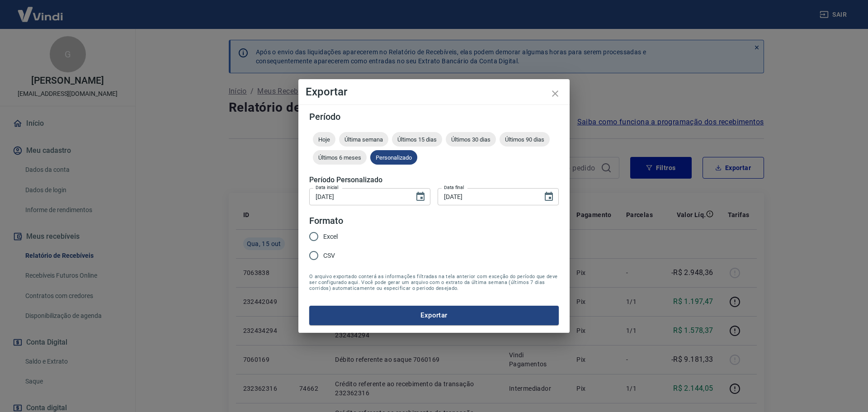 The height and width of the screenshot is (412, 868). Describe the element at coordinates (330, 236) in the screenshot. I see `span: Excel` at that location.